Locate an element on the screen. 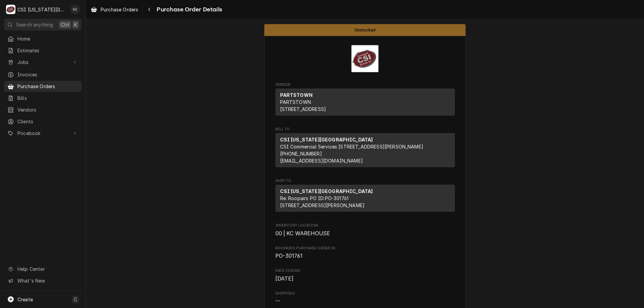 The height and width of the screenshot is (308, 644). div: Purchase Order Vendor is located at coordinates (365, 100).